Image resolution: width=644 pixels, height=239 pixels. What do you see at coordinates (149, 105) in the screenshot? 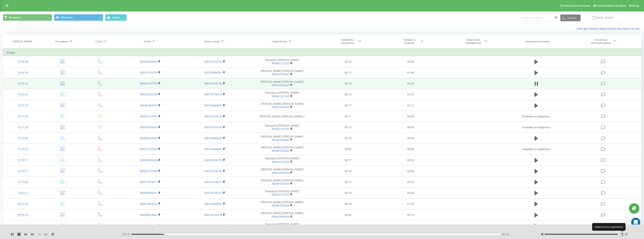
I see `a: 380987862997` at bounding box center [149, 105].